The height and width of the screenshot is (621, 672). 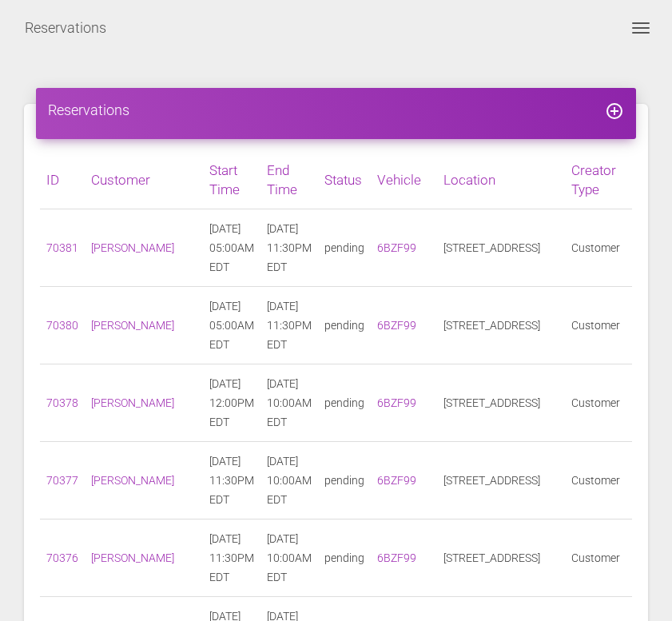 What do you see at coordinates (641, 28) in the screenshot?
I see `button: Toggle navigation` at bounding box center [641, 28].